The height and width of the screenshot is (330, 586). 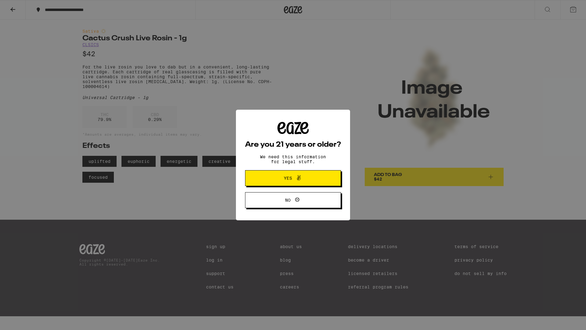 What do you see at coordinates (293, 178) in the screenshot?
I see `button: Yes` at bounding box center [293, 178].